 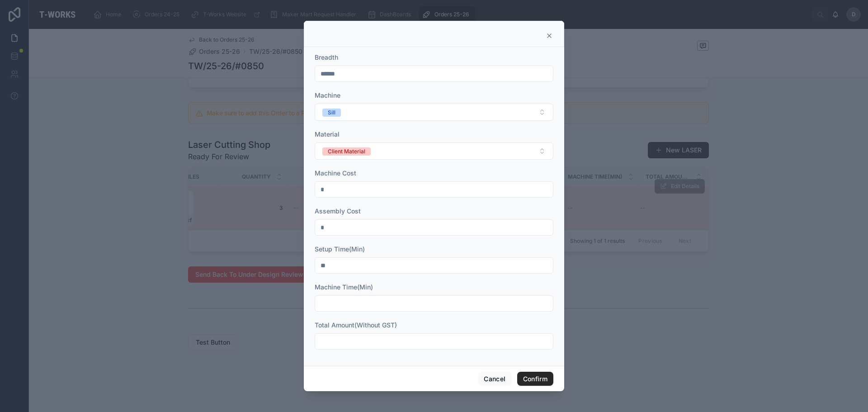 I want to click on span: Setup Time(Min), so click(x=340, y=248).